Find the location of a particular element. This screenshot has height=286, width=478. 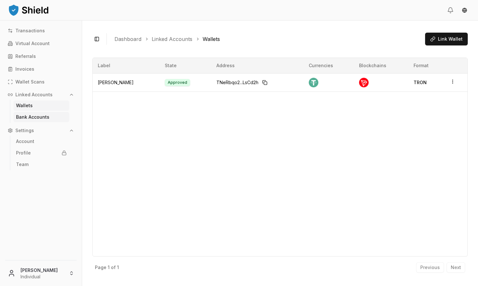

p: Page is located at coordinates (101, 268).